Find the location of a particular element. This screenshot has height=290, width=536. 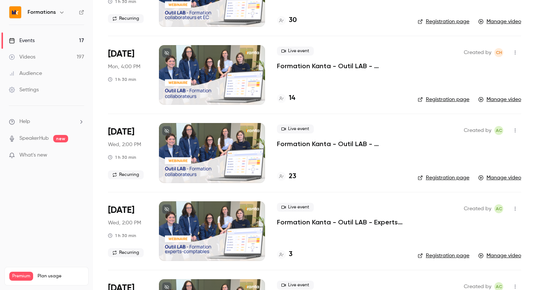

a: 14 is located at coordinates (286, 98).